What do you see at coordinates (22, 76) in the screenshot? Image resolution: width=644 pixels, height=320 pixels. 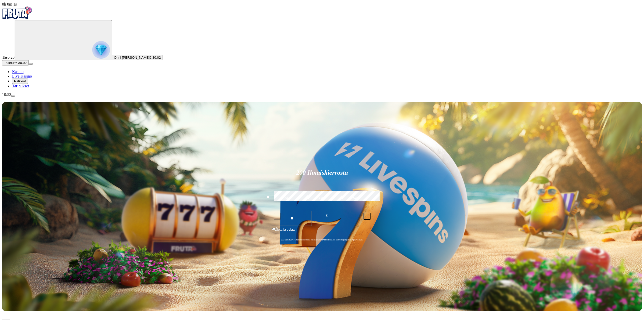 I see `a: Live Kasino` at bounding box center [22, 76].